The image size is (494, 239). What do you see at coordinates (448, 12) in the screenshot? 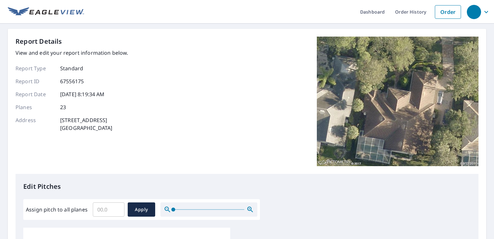
I see `a: Order` at bounding box center [448, 12].